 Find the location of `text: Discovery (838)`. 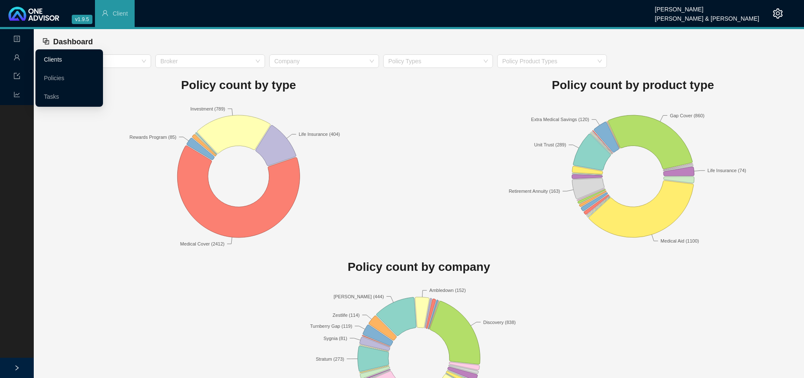

text: Discovery (838) is located at coordinates (499, 323).